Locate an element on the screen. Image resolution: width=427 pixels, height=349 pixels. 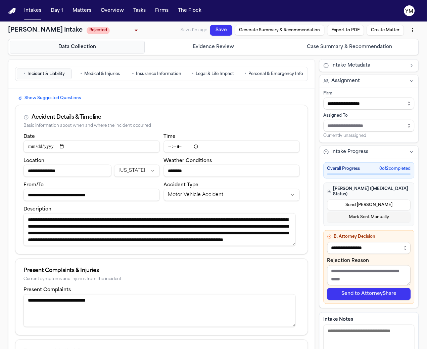
span: Incident & Liability is located at coordinates (46, 74).